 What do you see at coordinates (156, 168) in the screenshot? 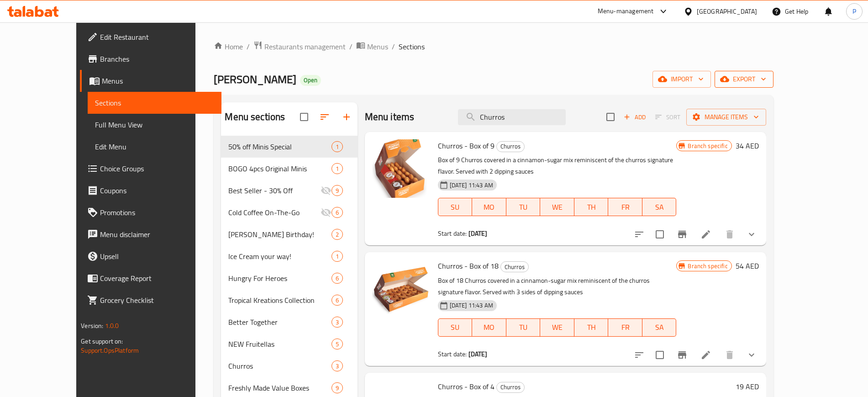
I see `span: Choice Groups` at bounding box center [156, 168].